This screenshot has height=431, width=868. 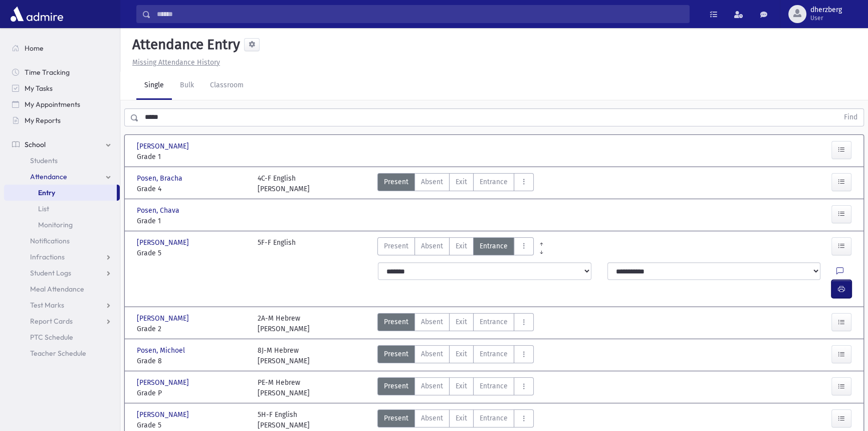 What do you see at coordinates (62, 72) in the screenshot?
I see `a: Time Tracking` at bounding box center [62, 72].